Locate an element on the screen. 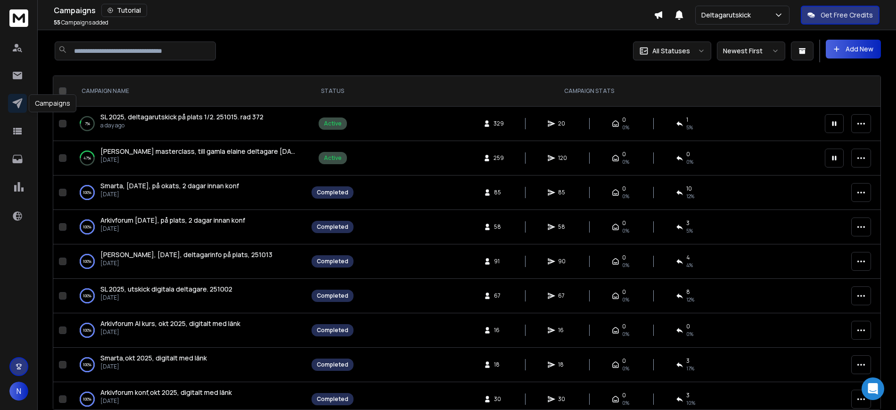  th: CAMPAIGN STATS is located at coordinates (589, 91).